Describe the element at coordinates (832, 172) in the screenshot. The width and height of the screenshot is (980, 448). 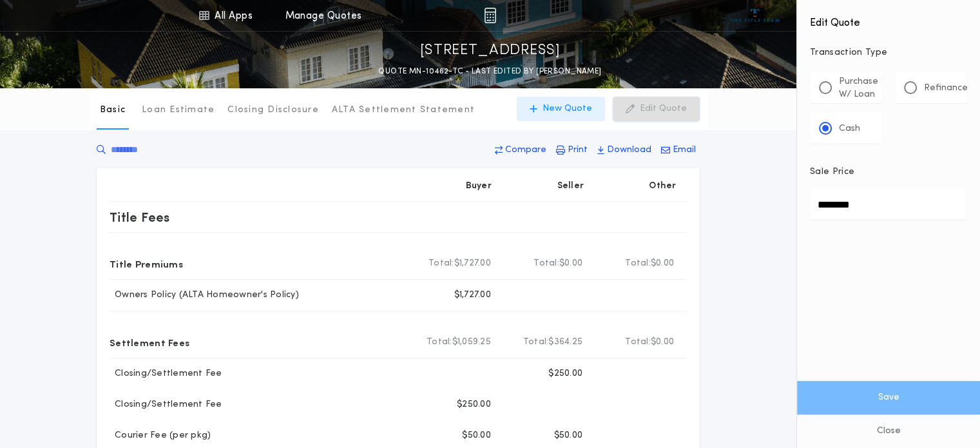
I see `p: Sale Price` at that location.